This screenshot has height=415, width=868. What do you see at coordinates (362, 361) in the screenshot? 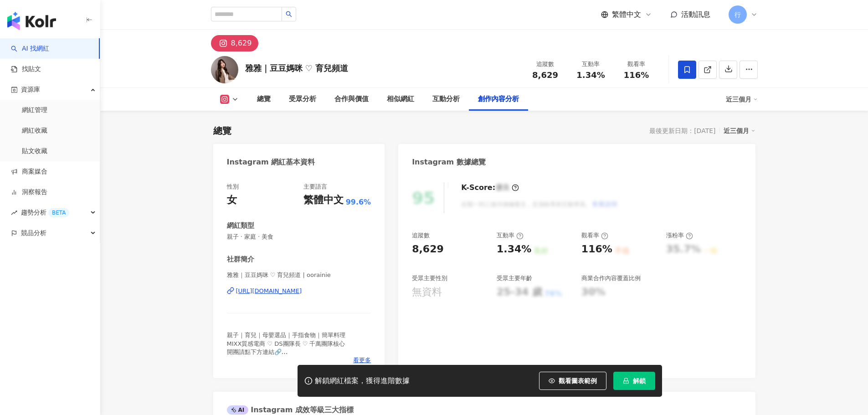
I see `span: 看更多` at bounding box center [362, 361].